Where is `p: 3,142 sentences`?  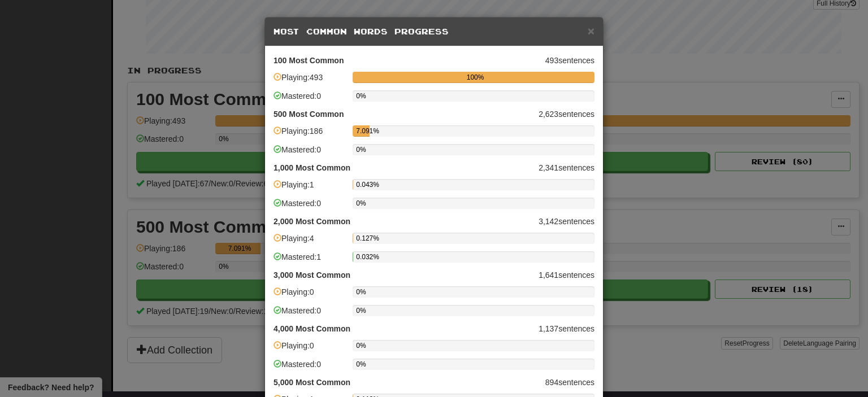 p: 3,142 sentences is located at coordinates (434, 222).